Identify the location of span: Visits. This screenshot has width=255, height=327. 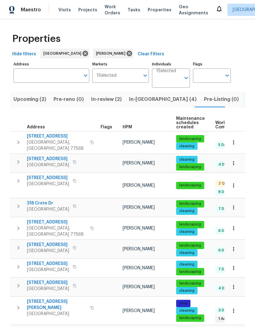
(65, 10).